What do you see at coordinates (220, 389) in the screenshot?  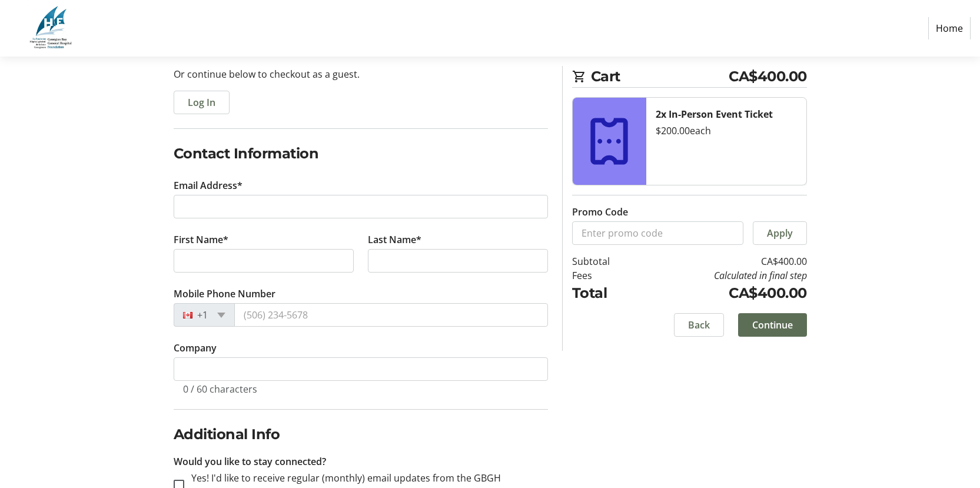 I see `tr-character-limit: 0 / 60 characters` at bounding box center [220, 389].